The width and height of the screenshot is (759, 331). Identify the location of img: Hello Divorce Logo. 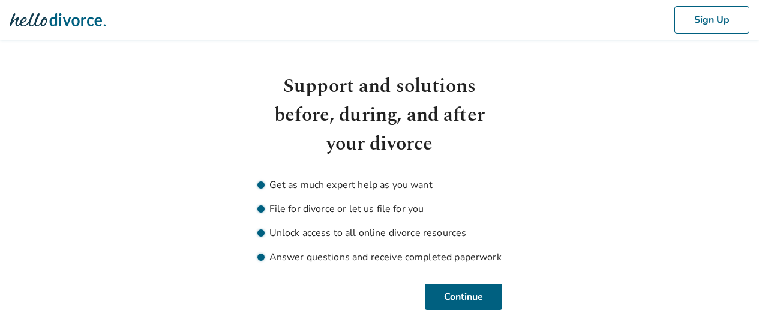
(58, 20).